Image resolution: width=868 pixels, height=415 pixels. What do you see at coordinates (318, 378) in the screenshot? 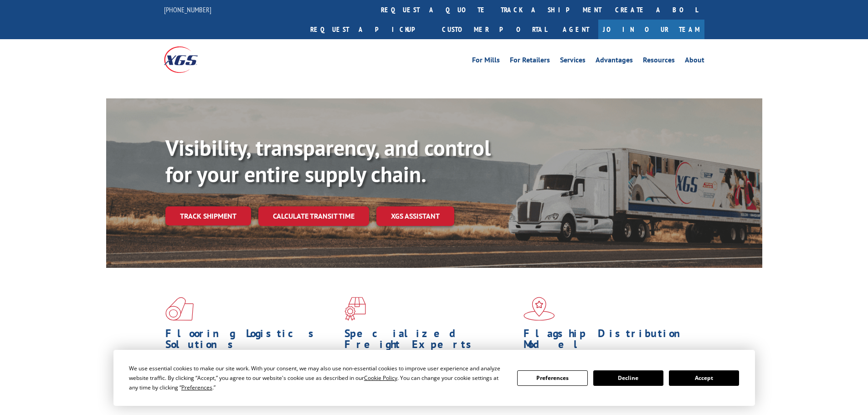
I see `div: We use essential cookies to make our site work. With your consent, we may also use non-essential ...` at bounding box center [318, 378].